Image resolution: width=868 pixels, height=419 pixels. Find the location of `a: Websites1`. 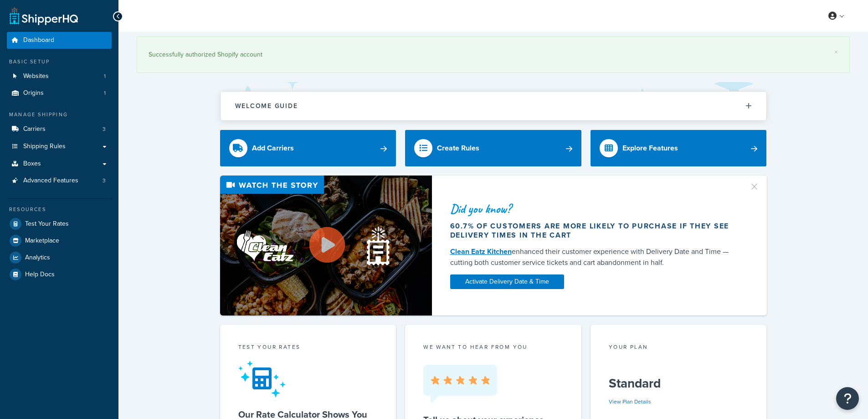

a: Websites1 is located at coordinates (59, 76).